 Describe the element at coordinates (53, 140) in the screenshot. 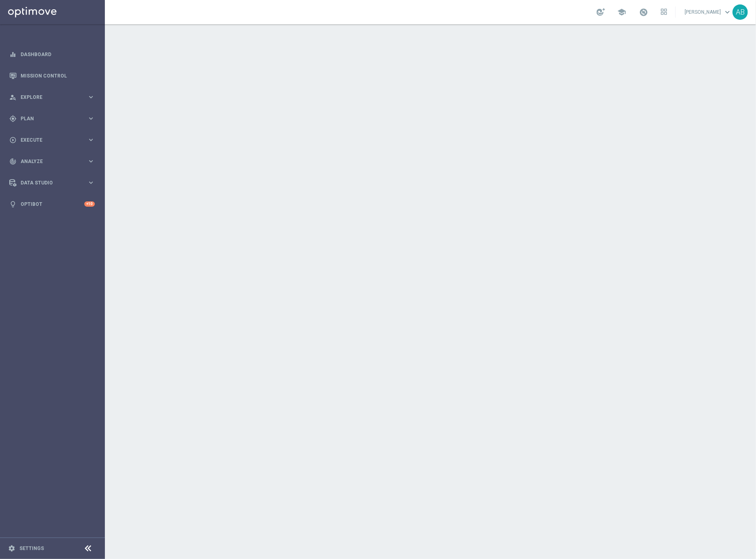

I see `span: Execute` at that location.